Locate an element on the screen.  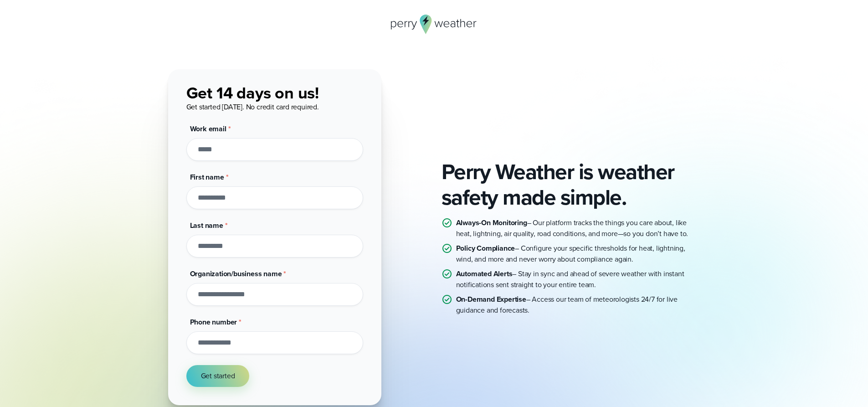
strong: Policy Compliance is located at coordinates (485, 248).